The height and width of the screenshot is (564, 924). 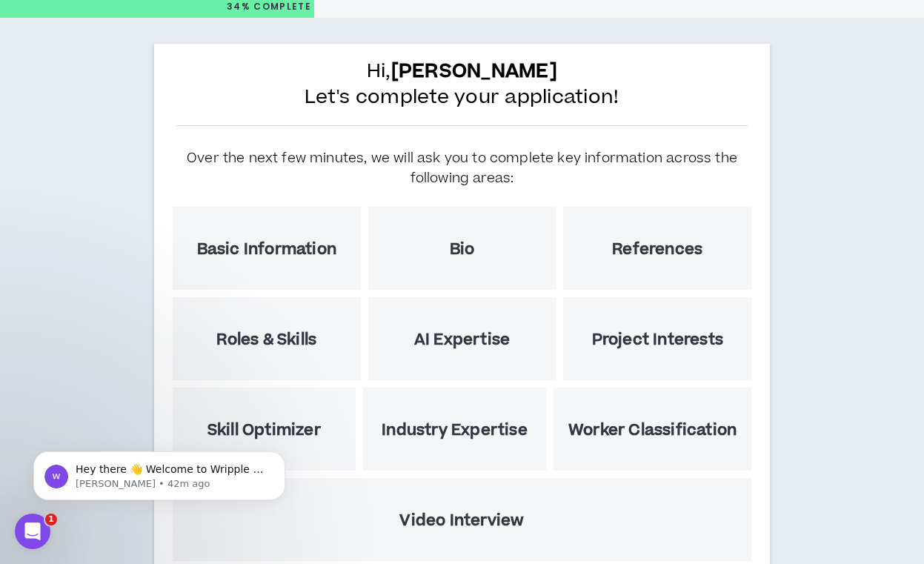 I want to click on h5: AI Expertise, so click(x=462, y=340).